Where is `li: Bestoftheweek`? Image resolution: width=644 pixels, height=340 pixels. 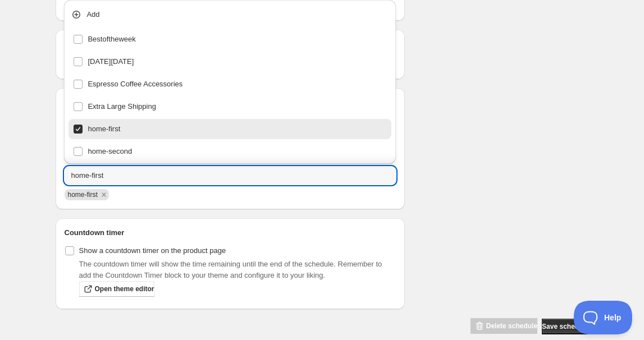 li: Bestoftheweek is located at coordinates (230, 39).